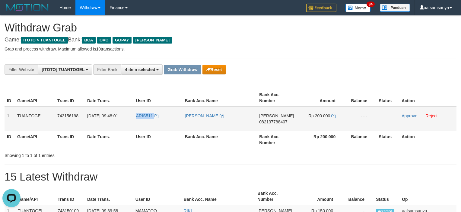  I want to click on div: Filter Website, so click(21, 69).